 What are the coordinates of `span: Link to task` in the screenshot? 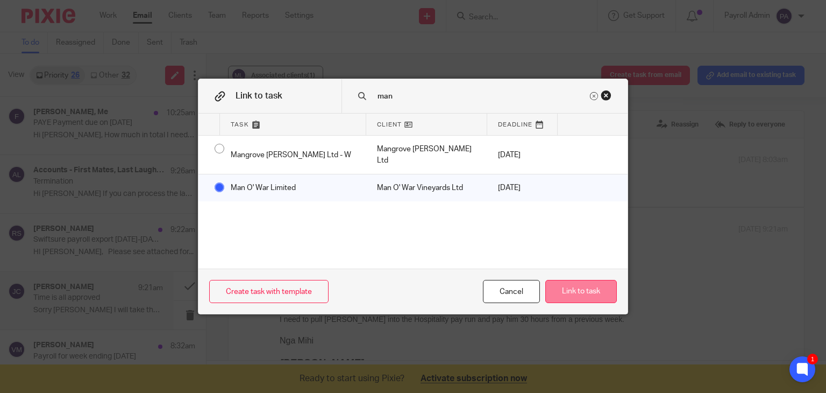 It's located at (259, 96).